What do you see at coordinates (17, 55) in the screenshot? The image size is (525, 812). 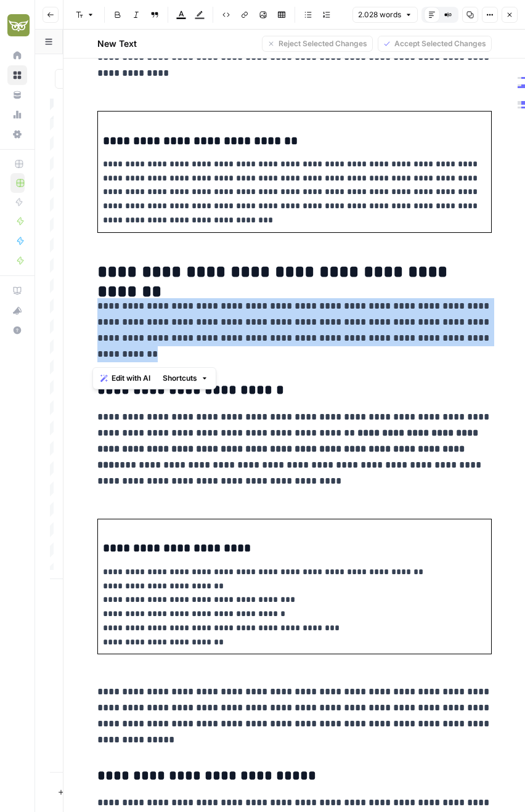 I see `a: Home` at bounding box center [17, 55].